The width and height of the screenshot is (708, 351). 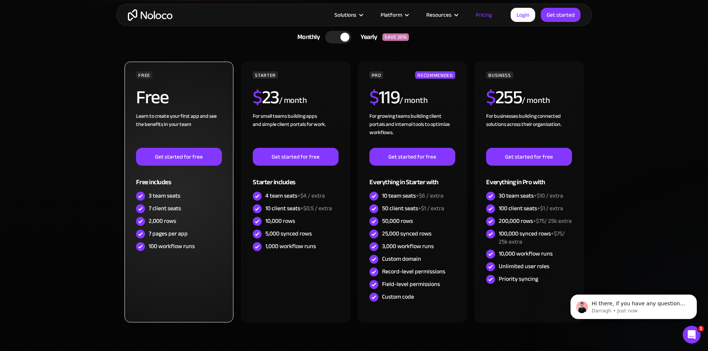 What do you see at coordinates (529, 130) in the screenshot?
I see `div: For businesses building connected solutions across their organization. ‍` at bounding box center [529, 130].